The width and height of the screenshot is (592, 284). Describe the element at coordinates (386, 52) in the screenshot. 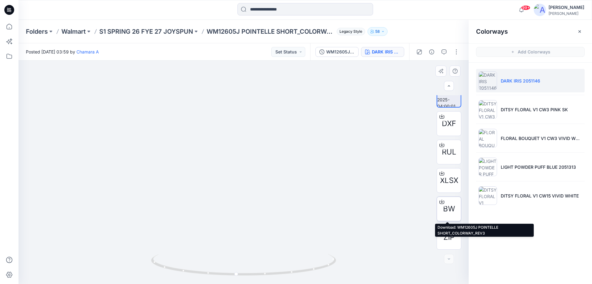

I see `div: DARK IRIS 2051146` at that location.